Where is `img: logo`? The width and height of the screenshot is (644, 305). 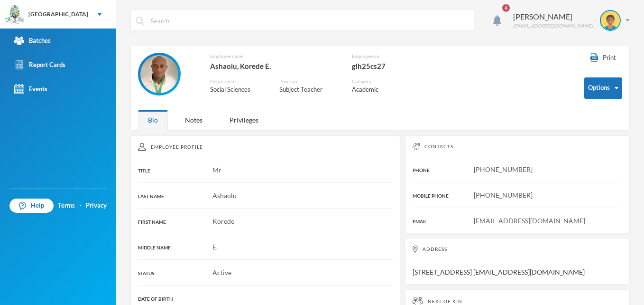 img: logo is located at coordinates (14, 14).